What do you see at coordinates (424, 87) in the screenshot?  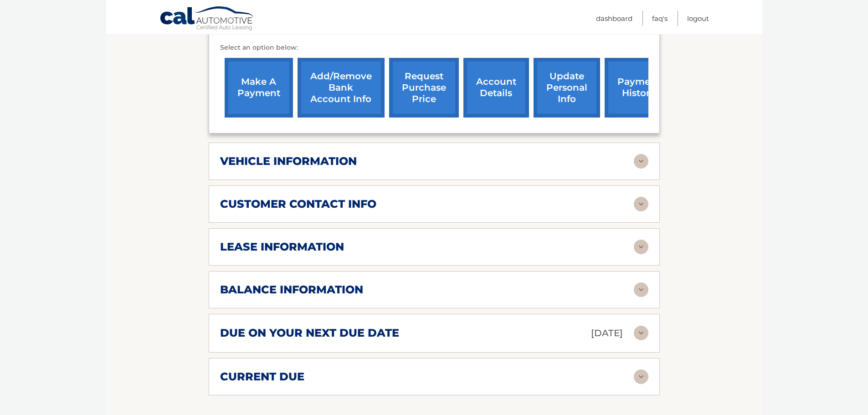 I see `a: request purchase price` at bounding box center [424, 87].